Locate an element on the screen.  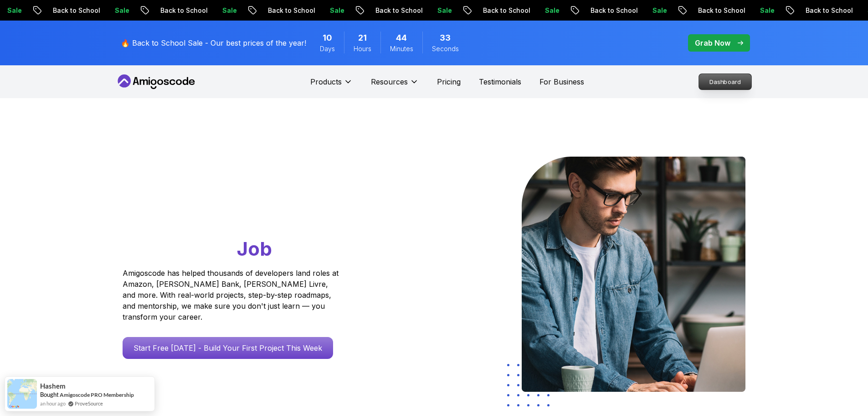
p: For Business is located at coordinates (562, 81).